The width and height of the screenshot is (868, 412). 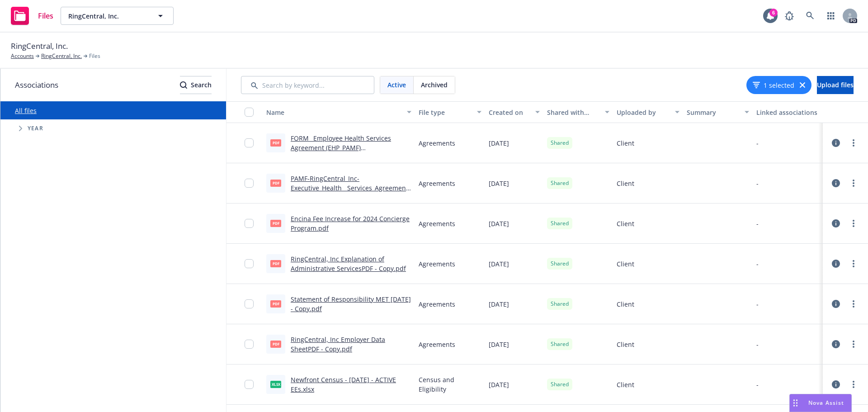 What do you see at coordinates (117, 16) in the screenshot?
I see `button: RingCentral, Inc.` at bounding box center [117, 16].